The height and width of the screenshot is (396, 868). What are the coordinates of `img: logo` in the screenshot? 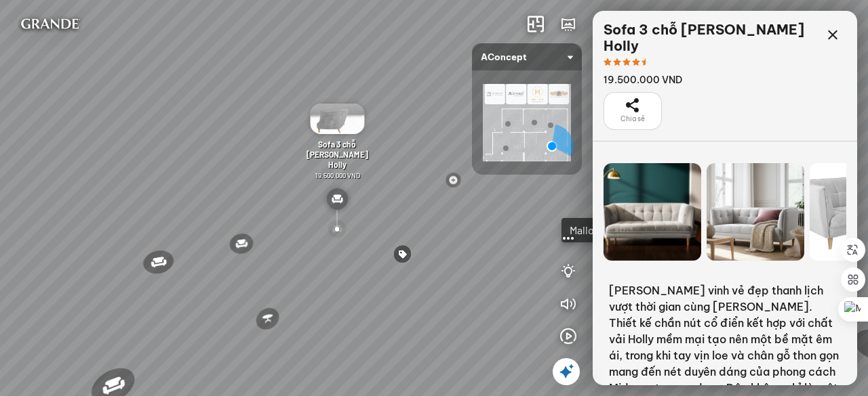 It's located at (49, 24).